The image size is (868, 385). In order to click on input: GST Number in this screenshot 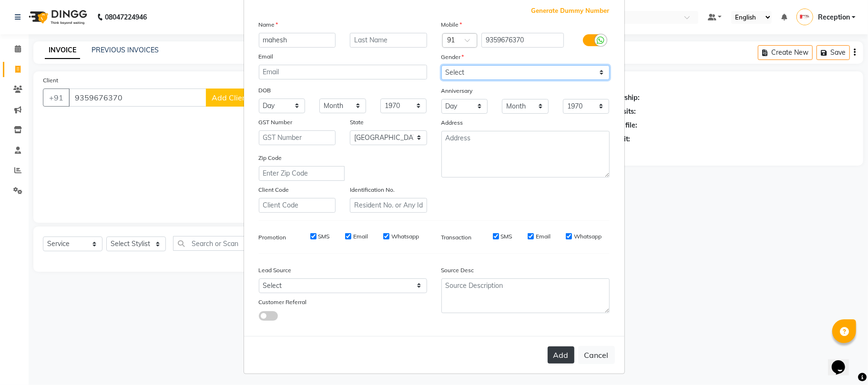, I will do `click(298, 138)`.